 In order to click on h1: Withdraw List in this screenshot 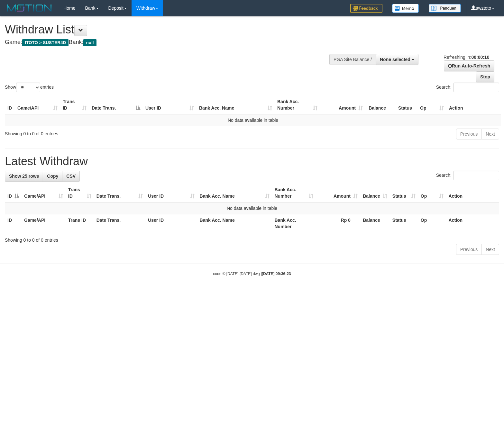, I will do `click(167, 30)`.